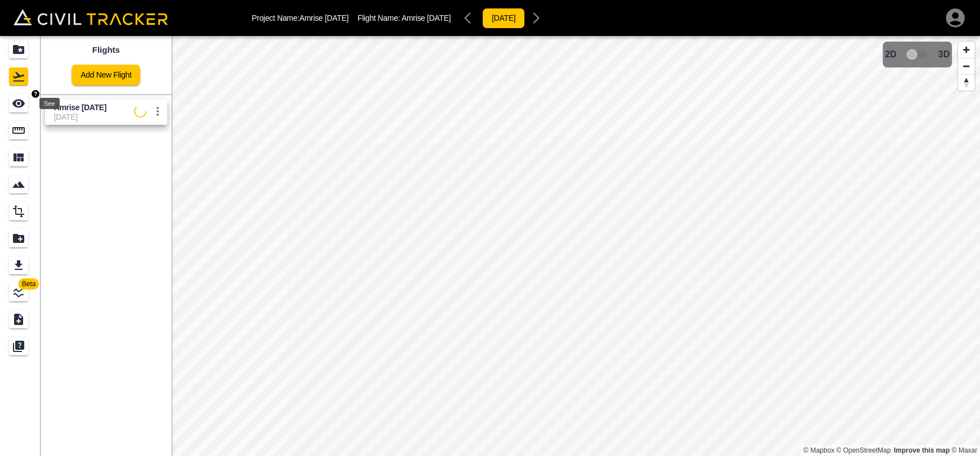 The image size is (980, 456). Describe the element at coordinates (921, 451) in the screenshot. I see `a: Map feedback` at that location.